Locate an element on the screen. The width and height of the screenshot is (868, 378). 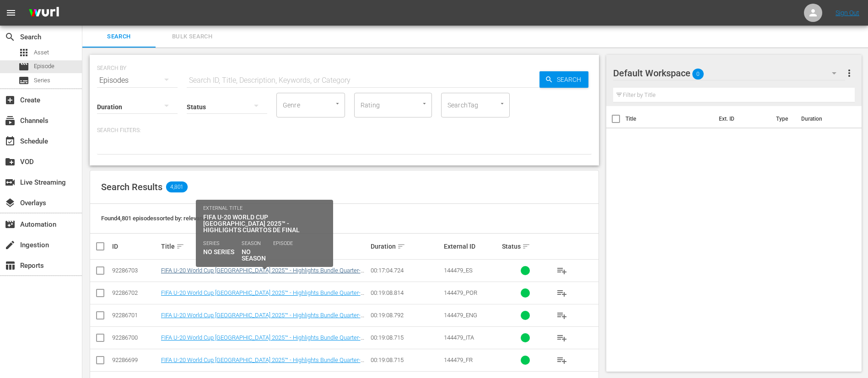
div: 92286699 is located at coordinates (135, 360).